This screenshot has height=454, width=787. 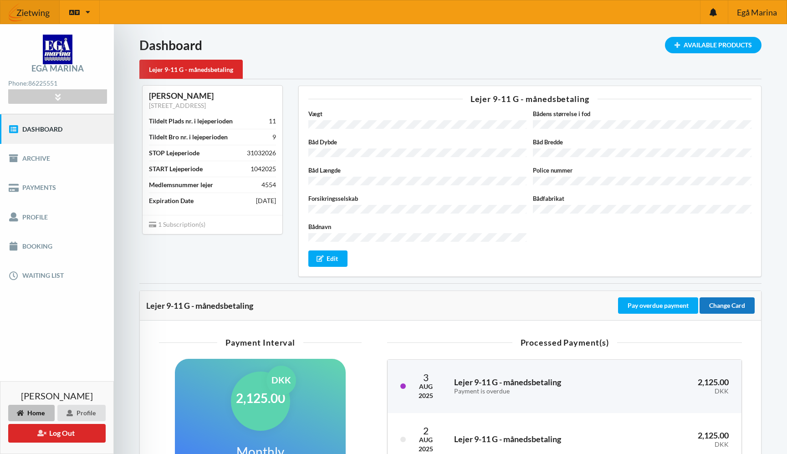 What do you see at coordinates (57, 49) in the screenshot?
I see `img: logo` at bounding box center [57, 49].